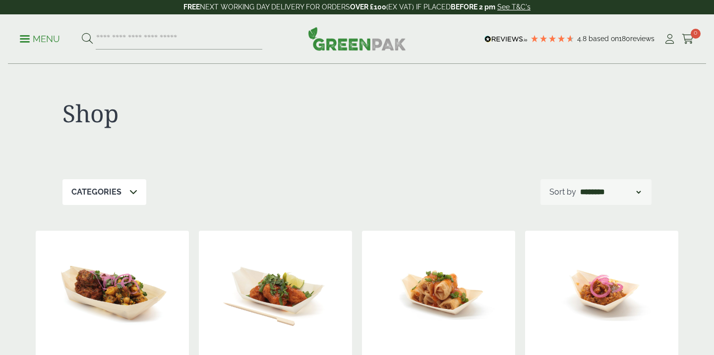 The height and width of the screenshot is (355, 714). What do you see at coordinates (610, 192) in the screenshot?
I see `select: Shop order` at bounding box center [610, 192].